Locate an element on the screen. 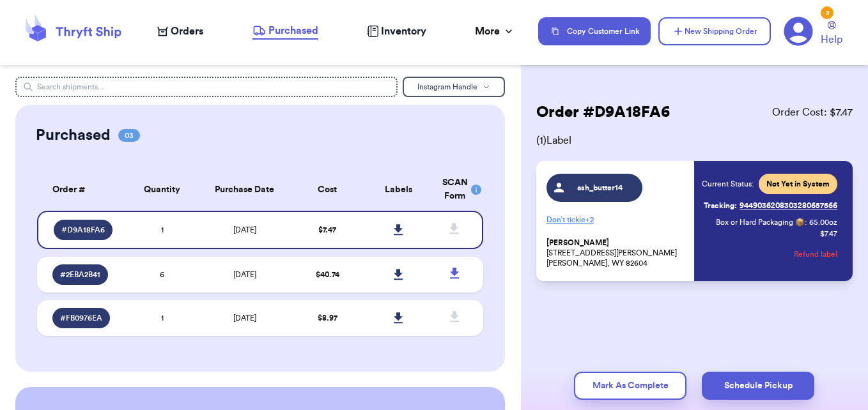 The height and width of the screenshot is (410, 868). a: Inventory is located at coordinates (396, 31).